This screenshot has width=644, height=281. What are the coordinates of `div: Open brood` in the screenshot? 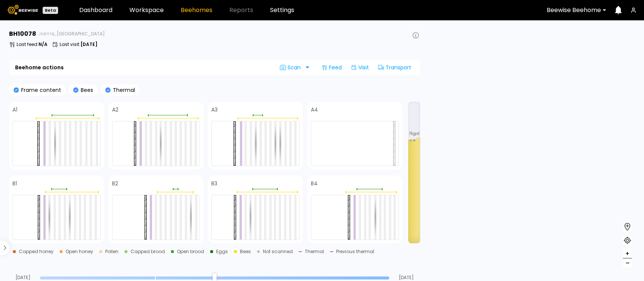 It's located at (190, 252).